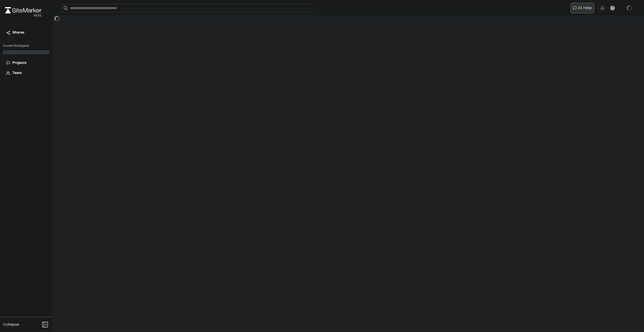 The height and width of the screenshot is (332, 644). I want to click on img: rebrand.png, so click(23, 10).